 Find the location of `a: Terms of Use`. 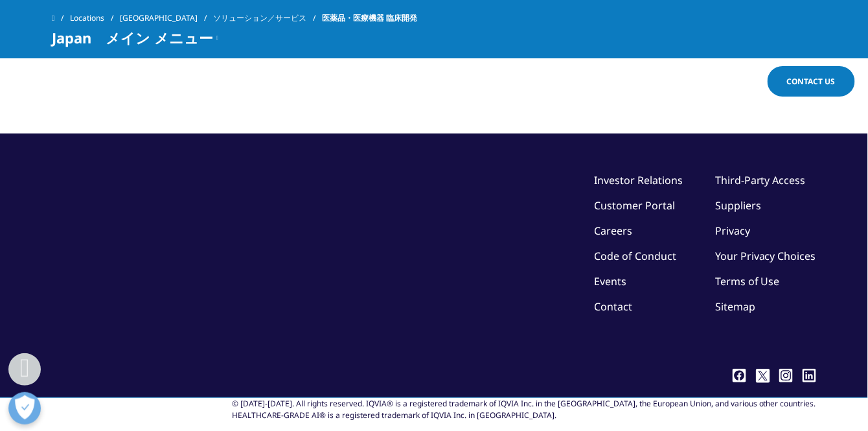

a: Terms of Use is located at coordinates (748, 281).